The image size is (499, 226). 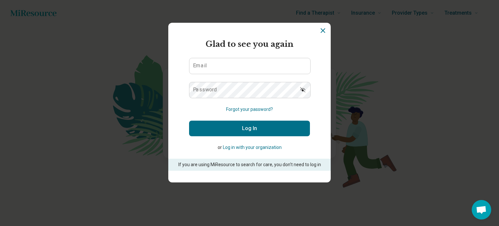 What do you see at coordinates (252, 147) in the screenshot?
I see `button: Log in with your organization` at bounding box center [252, 147].